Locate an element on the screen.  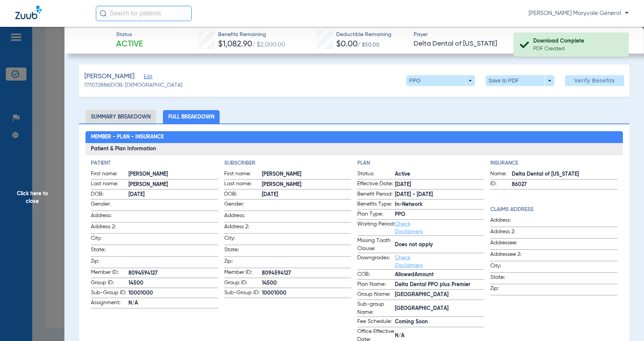
span: / $2,000.00 is located at coordinates (269, 45).